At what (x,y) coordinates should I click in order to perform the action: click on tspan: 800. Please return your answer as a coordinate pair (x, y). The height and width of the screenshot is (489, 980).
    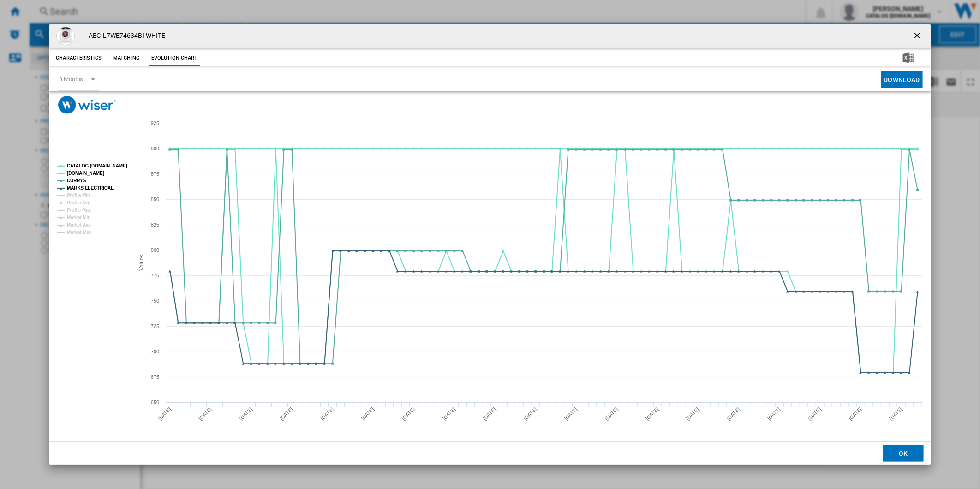
    Looking at the image, I should click on (155, 250).